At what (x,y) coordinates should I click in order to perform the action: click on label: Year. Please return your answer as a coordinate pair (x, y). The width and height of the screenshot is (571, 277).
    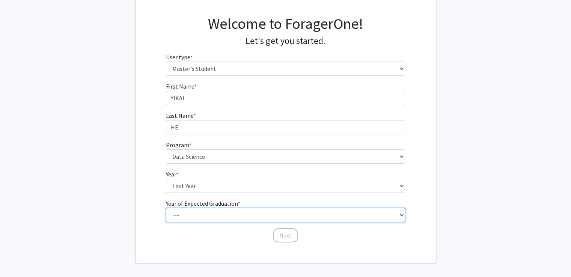
    Looking at the image, I should click on (172, 174).